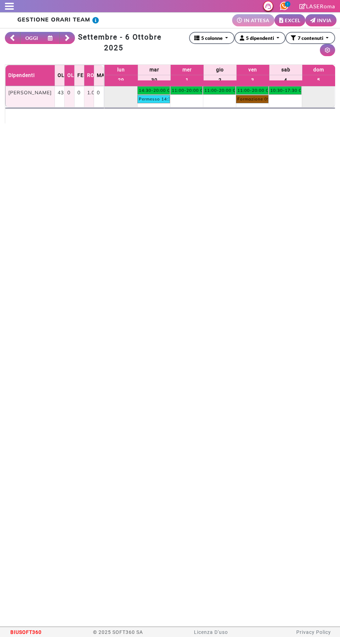 This screenshot has height=637, width=340. Describe the element at coordinates (54, 19) in the screenshot. I see `b: GESTIONE ORARI TEAM` at that location.